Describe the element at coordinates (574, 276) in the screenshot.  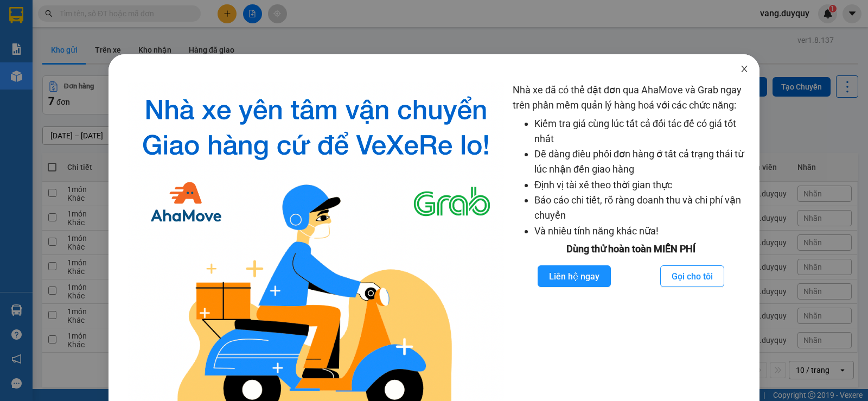
I see `button: Liên hệ ngay` at that location.